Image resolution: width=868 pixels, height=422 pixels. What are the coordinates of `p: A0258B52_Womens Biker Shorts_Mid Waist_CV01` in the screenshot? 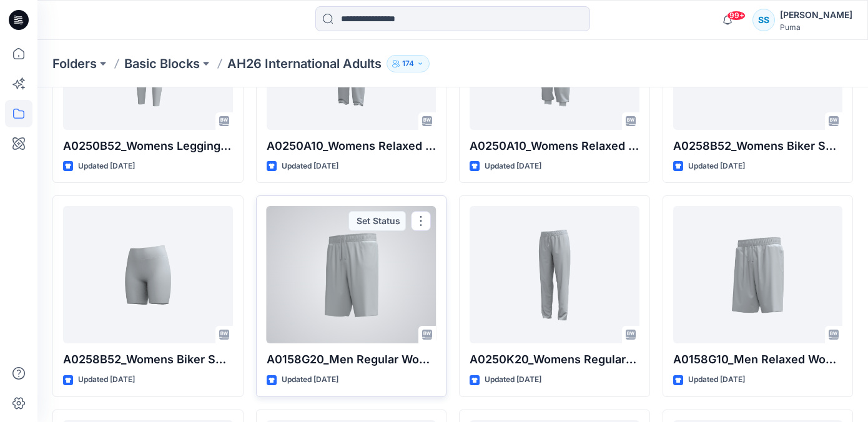 It's located at (758, 146).